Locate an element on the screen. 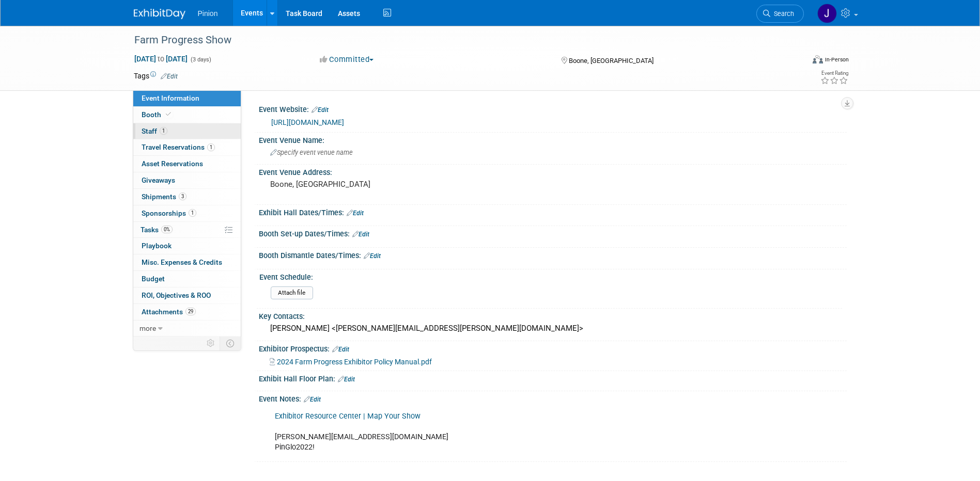  a: Playbook is located at coordinates (187, 245).